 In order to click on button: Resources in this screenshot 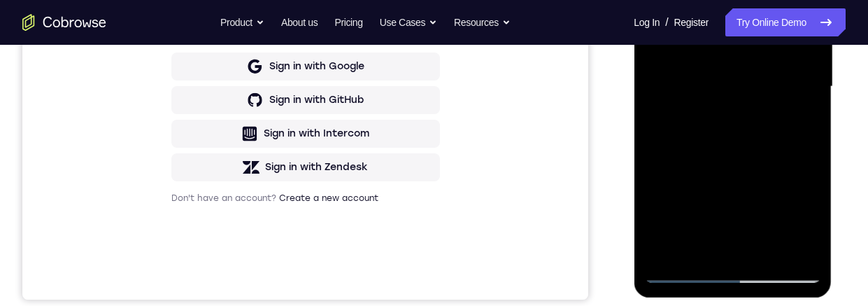, I will do `click(482, 23)`.